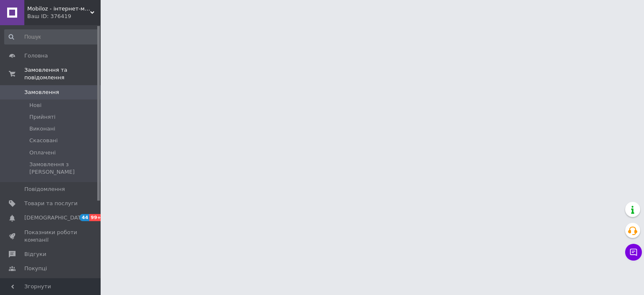  Describe the element at coordinates (36, 56) in the screenshot. I see `span: Головна` at that location.